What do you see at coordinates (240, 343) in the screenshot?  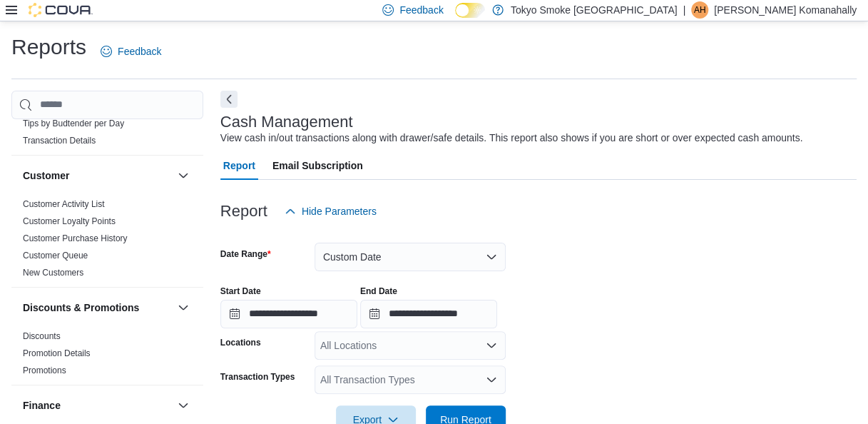 I see `label: Locations` at bounding box center [240, 343].